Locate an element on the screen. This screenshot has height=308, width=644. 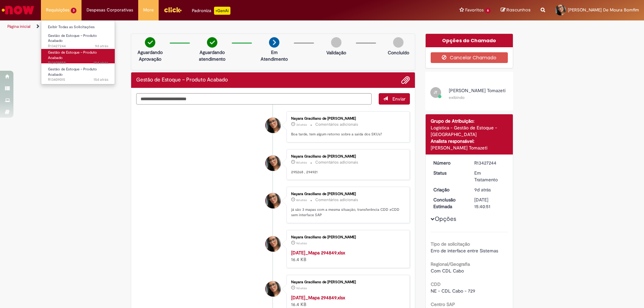
span: R13409015 is located at coordinates (78, 80).